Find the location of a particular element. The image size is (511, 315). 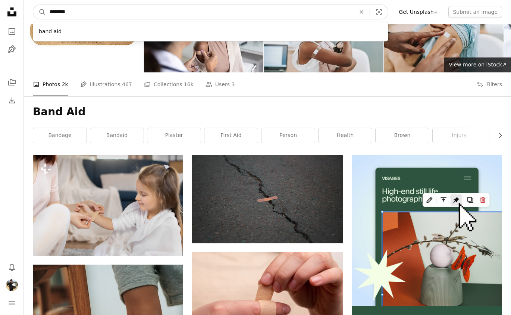

a: Collections 16k is located at coordinates (169, 84).